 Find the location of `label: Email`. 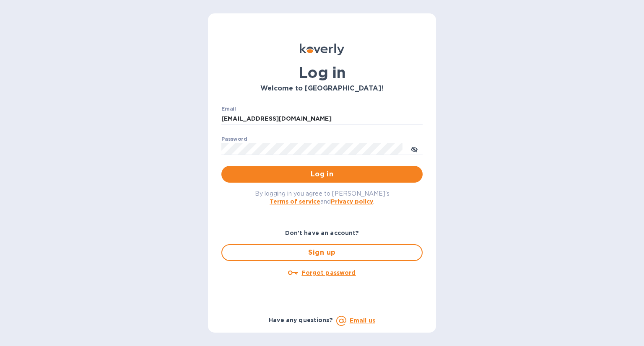

label: Email is located at coordinates (229, 109).